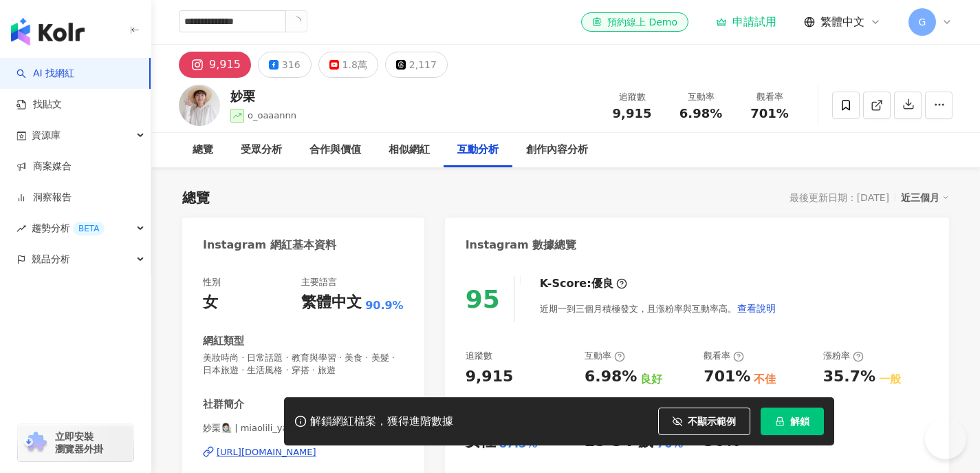 Image resolution: width=980 pixels, height=473 pixels. I want to click on span: G, so click(922, 22).